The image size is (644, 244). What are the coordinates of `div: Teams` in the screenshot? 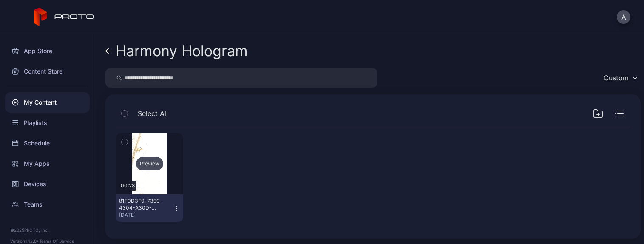 It's located at (47, 204).